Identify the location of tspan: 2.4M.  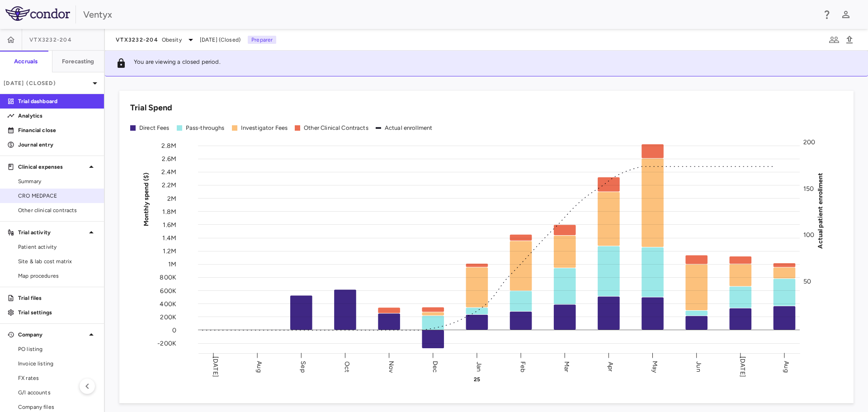
(169, 172).